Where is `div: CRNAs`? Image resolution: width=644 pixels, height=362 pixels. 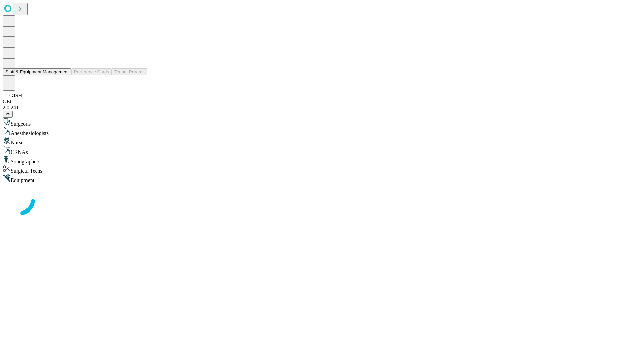
div: CRNAs is located at coordinates (322, 151).